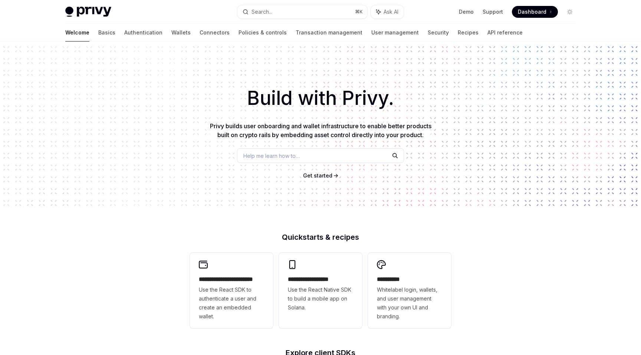 Image resolution: width=641 pixels, height=355 pixels. What do you see at coordinates (438, 33) in the screenshot?
I see `a: Security` at bounding box center [438, 33].